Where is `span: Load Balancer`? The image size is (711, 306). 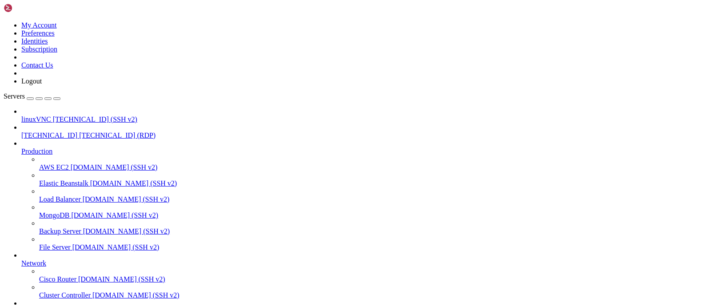
span: Load Balancer is located at coordinates (60, 199).